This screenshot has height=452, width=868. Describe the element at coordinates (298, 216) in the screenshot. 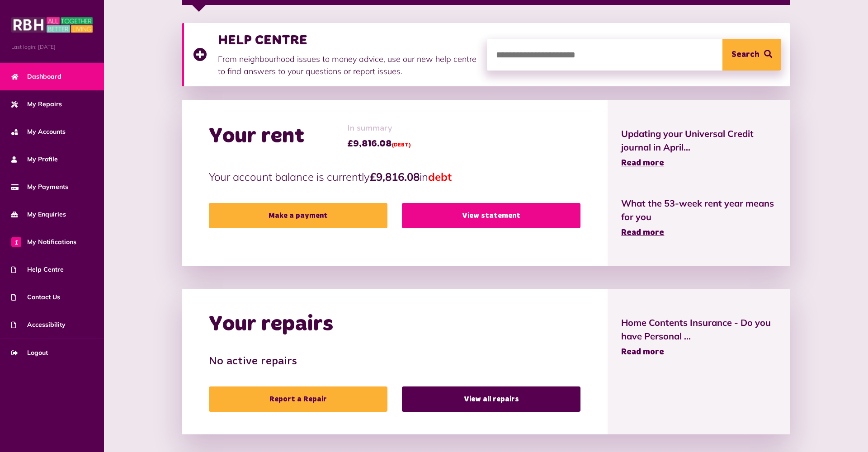

I see `a: Make a payment` at that location.